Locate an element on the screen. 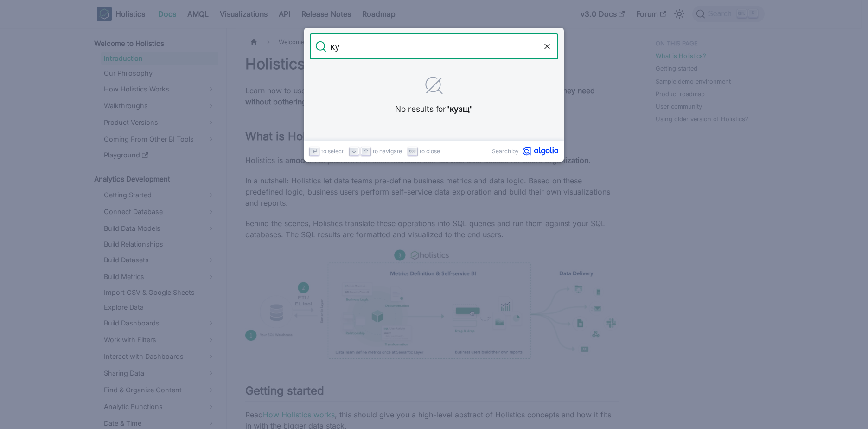  button: Clear the query is located at coordinates (547, 46).